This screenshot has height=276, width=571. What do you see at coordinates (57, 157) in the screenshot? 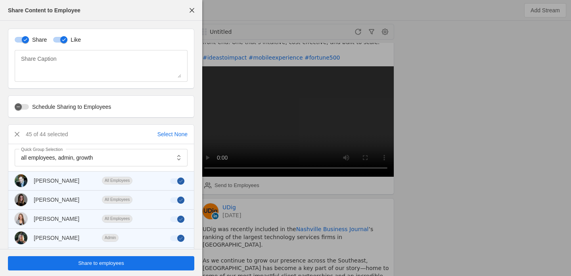
I see `span: all employees, admin, growth` at bounding box center [57, 157].